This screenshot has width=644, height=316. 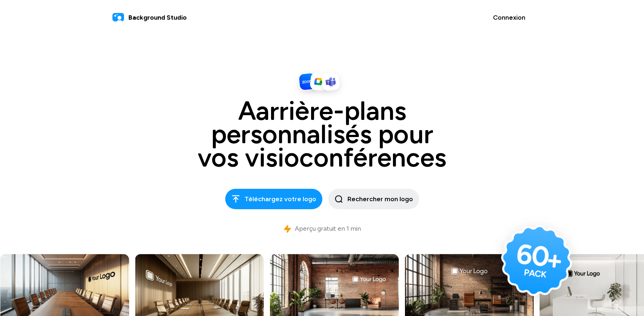 What do you see at coordinates (118, 18) in the screenshot?
I see `img: logo` at bounding box center [118, 18].